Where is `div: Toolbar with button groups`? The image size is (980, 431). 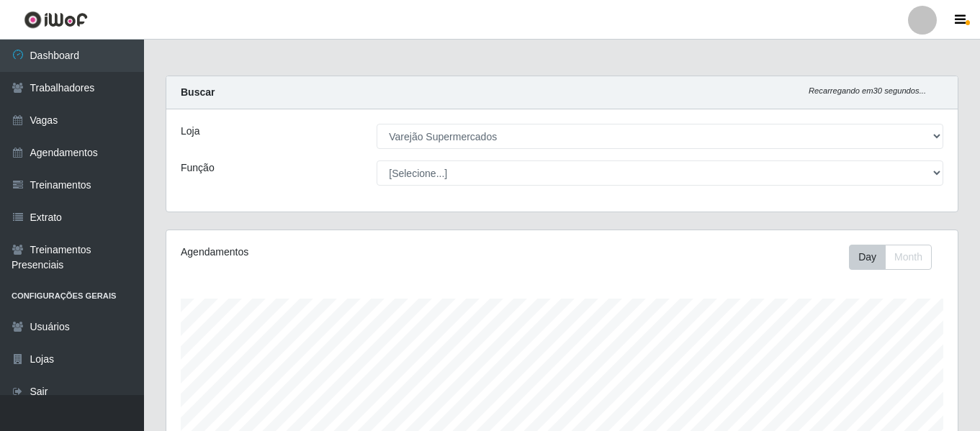
div: Toolbar with button groups is located at coordinates (896, 257).